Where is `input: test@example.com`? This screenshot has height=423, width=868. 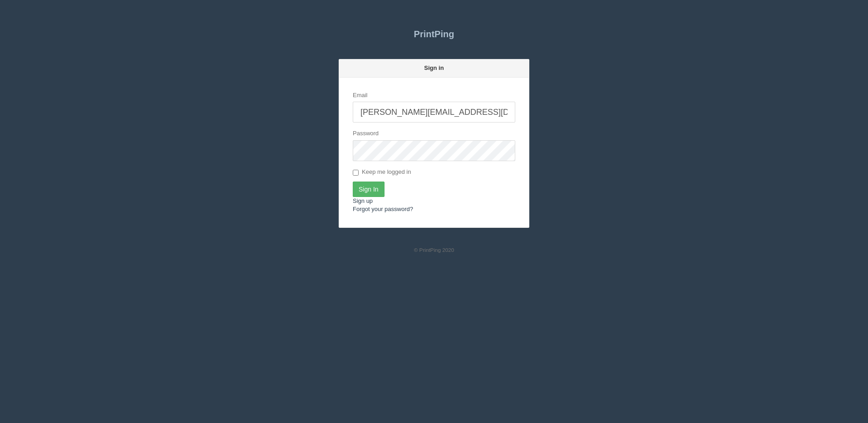 input: test@example.com is located at coordinates (434, 112).